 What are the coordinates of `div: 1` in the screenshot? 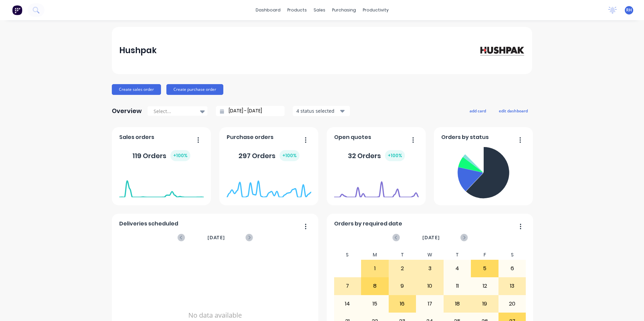 It's located at (375, 268).